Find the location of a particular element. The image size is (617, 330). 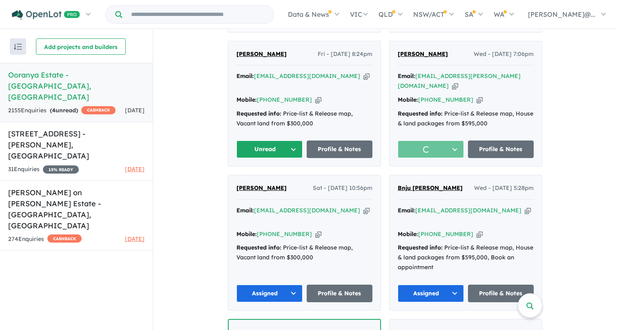

div: Price-list & Release map, House & land packages from $595,000 is located at coordinates (466, 119).